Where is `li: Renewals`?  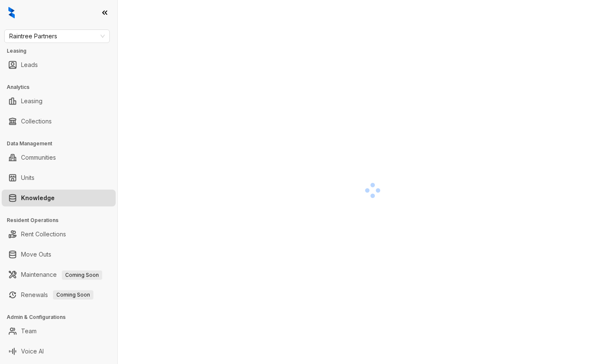
li: Renewals is located at coordinates (58, 295).